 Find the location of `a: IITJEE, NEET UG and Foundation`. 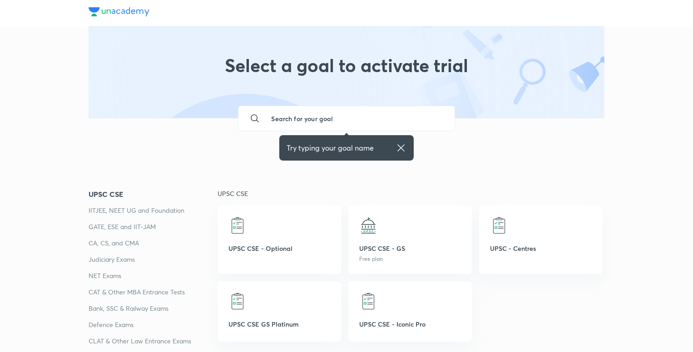

a: IITJEE, NEET UG and Foundation is located at coordinates (153, 211).